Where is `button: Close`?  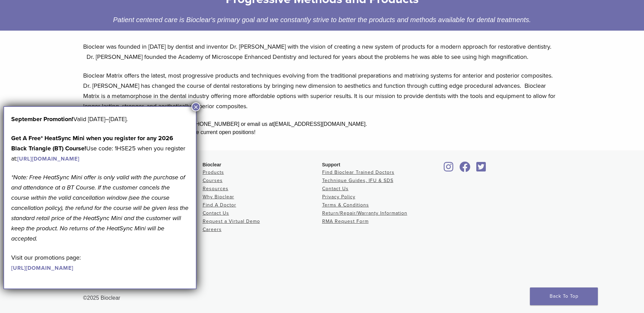 button: Close is located at coordinates (196, 107).